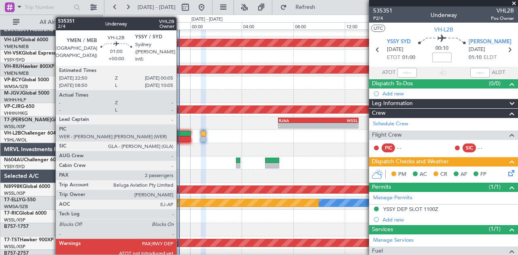 The image size is (518, 255). Describe the element at coordinates (27, 187) in the screenshot. I see `a: N8998KGlobal 6000` at that location.